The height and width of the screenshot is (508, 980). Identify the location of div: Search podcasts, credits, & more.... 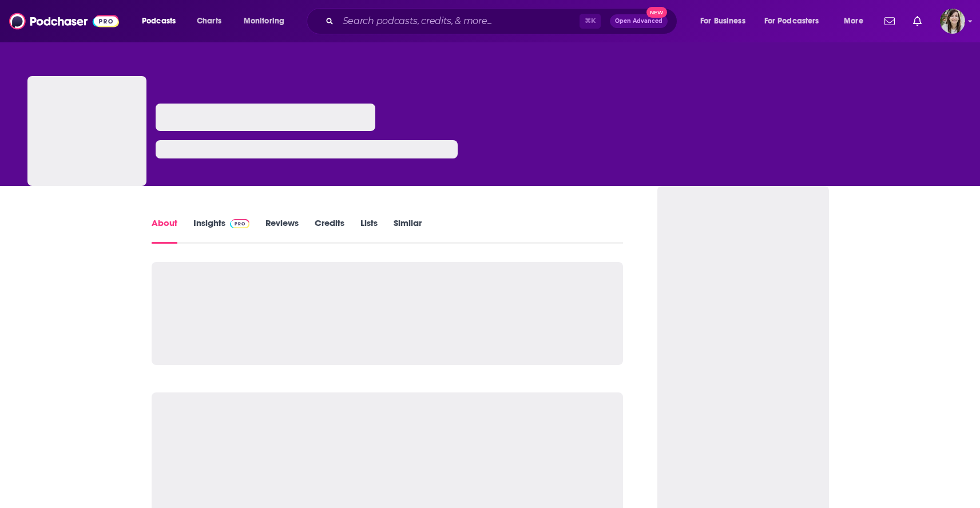
(503, 21).